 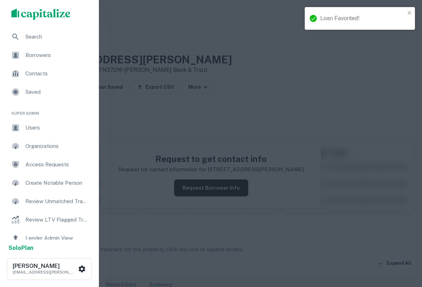 I want to click on div: Saved, so click(x=49, y=92).